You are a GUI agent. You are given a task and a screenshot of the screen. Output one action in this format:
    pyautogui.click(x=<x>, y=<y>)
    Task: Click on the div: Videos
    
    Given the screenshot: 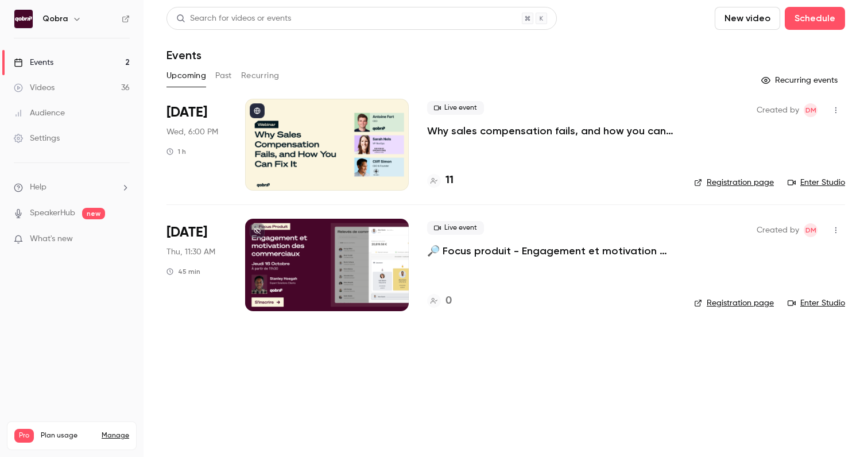 What is the action you would take?
    pyautogui.click(x=34, y=88)
    